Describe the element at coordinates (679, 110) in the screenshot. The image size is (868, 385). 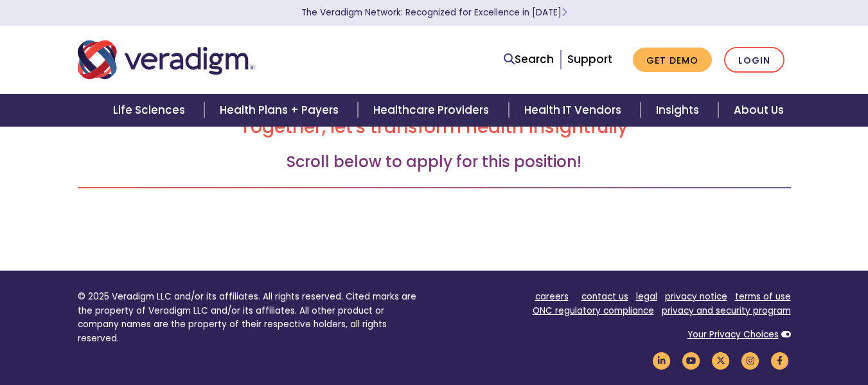
I see `a: Insights` at that location.